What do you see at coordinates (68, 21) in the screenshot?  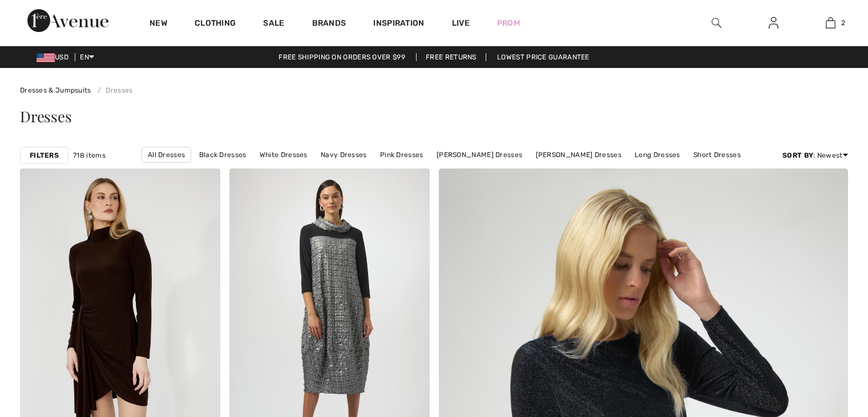 I see `a: 1ère Avenue` at bounding box center [68, 21].